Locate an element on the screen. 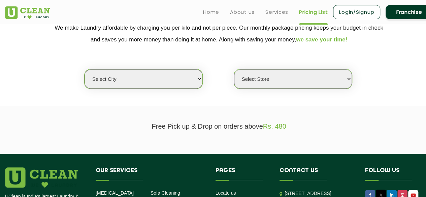  a: Home is located at coordinates (211, 12).